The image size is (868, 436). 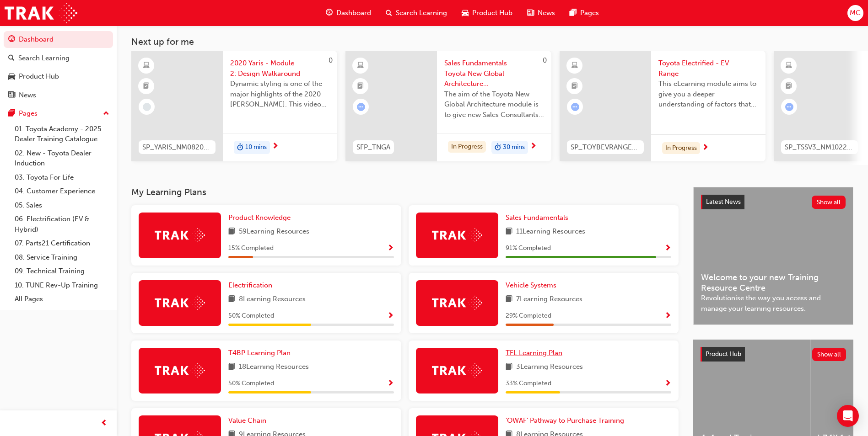 I want to click on a: SP_TOYBEVRANGE_ELToyota Electrified - EV RangeThis eLearning module aims to give you a deeper und..., so click(x=662, y=106).